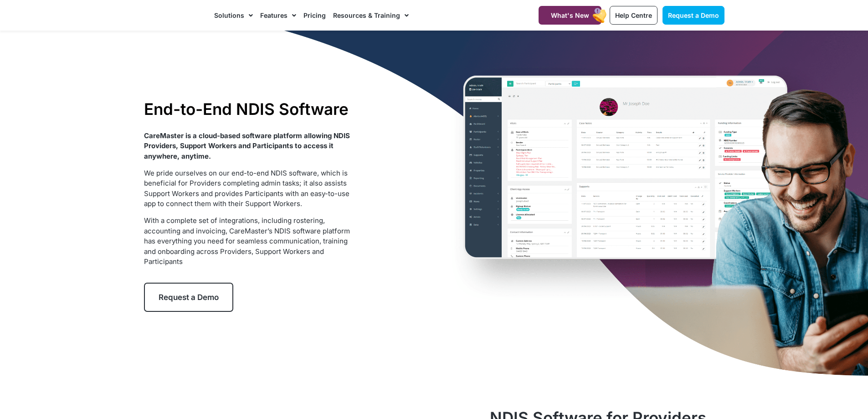  Describe the element at coordinates (246, 188) in the screenshot. I see `span: We pride ourselves on our end-to-end NDIS software, which is beneficial for Providers completing ...` at that location.